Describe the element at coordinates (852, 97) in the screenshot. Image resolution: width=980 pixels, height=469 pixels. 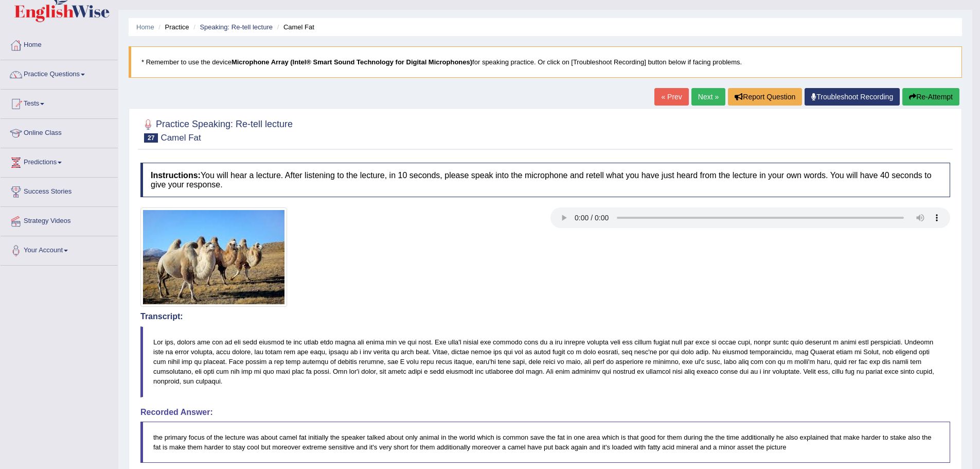
I see `a: Troubleshoot Recording` at that location.